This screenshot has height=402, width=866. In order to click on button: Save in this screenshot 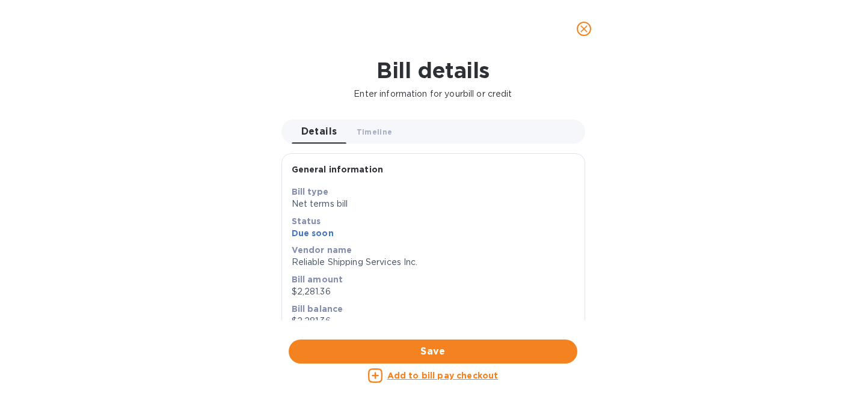, I will do `click(433, 352)`.